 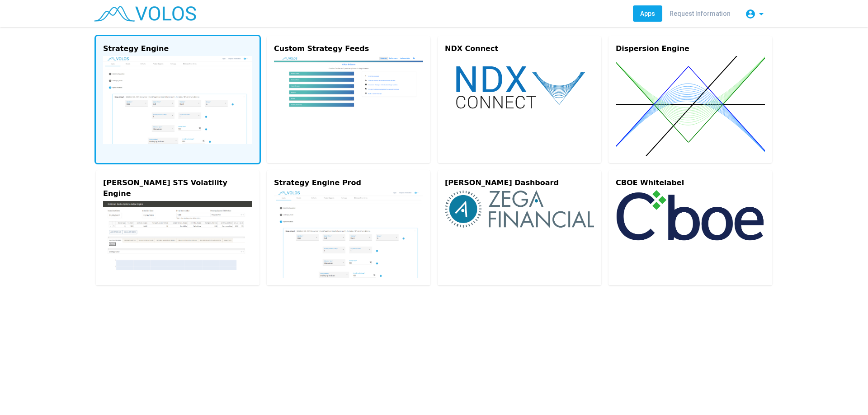 I want to click on img: custom.png, so click(x=349, y=91).